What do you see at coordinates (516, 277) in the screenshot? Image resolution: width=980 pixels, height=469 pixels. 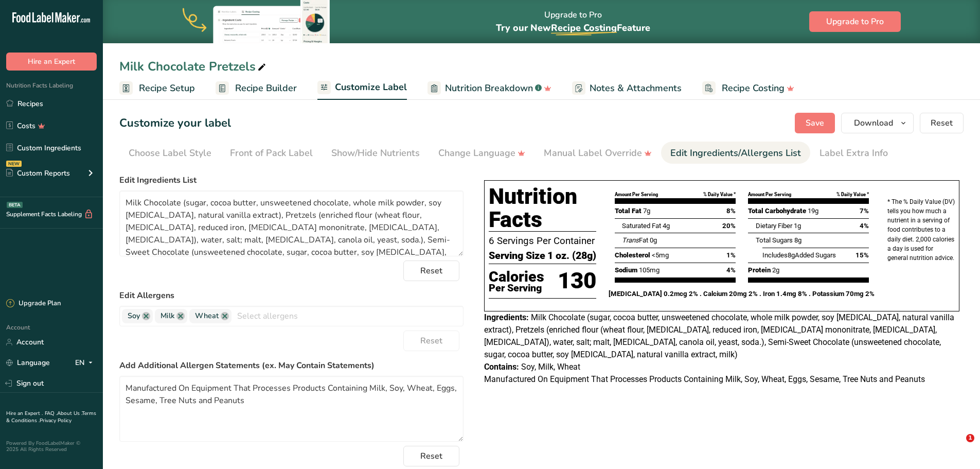 I see `p: Calories` at bounding box center [516, 277].